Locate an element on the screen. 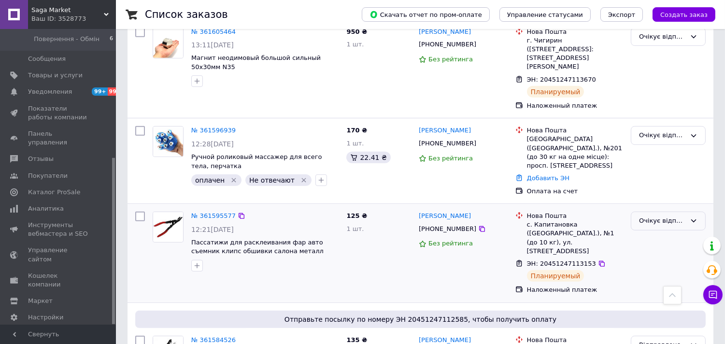  span: Панель управления is located at coordinates (58, 138).